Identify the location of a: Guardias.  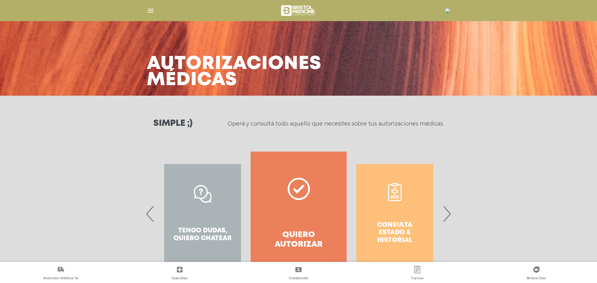
(179, 274).